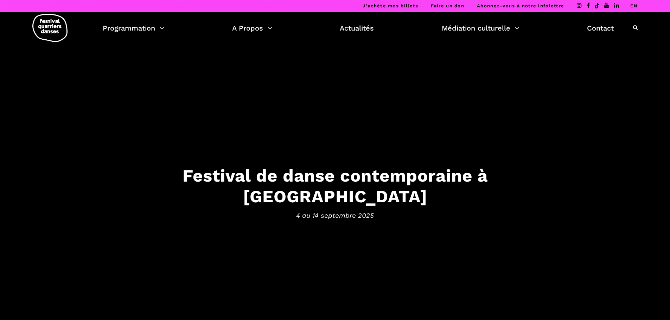 The width and height of the screenshot is (670, 320). Describe the element at coordinates (390, 6) in the screenshot. I see `a: J’achète mes billets` at that location.